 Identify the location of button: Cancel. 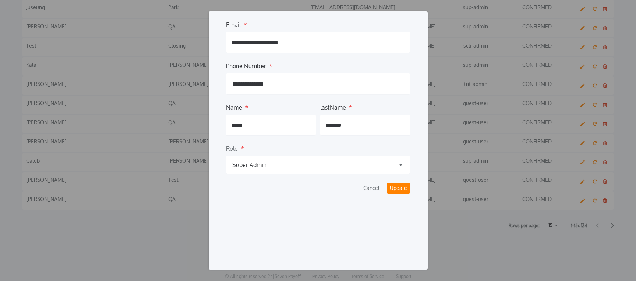
(372, 188).